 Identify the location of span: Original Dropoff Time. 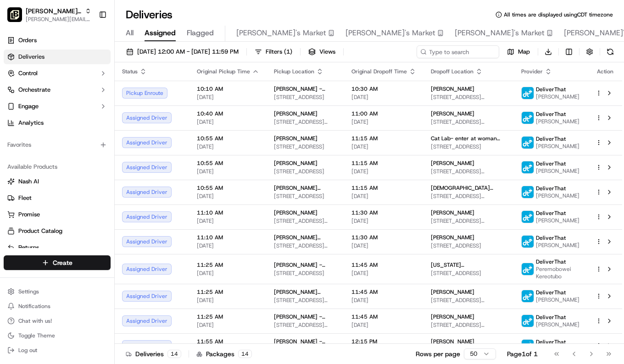
(379, 72).